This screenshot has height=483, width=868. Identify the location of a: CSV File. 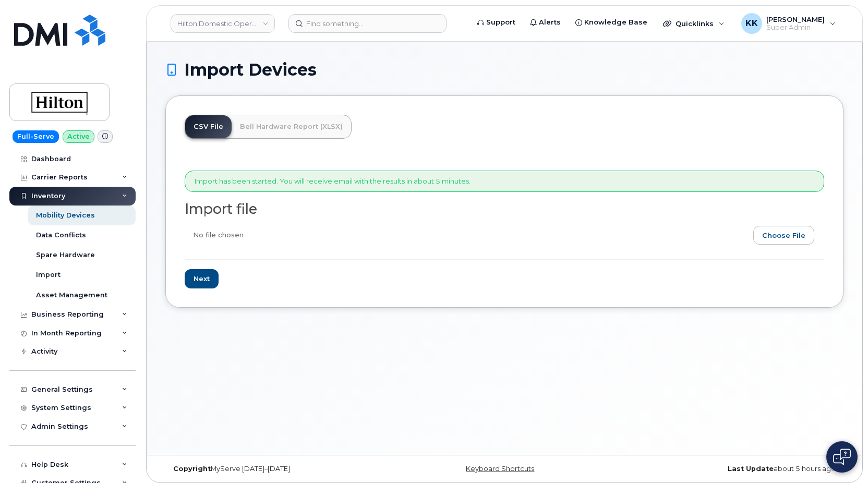
(208, 127).